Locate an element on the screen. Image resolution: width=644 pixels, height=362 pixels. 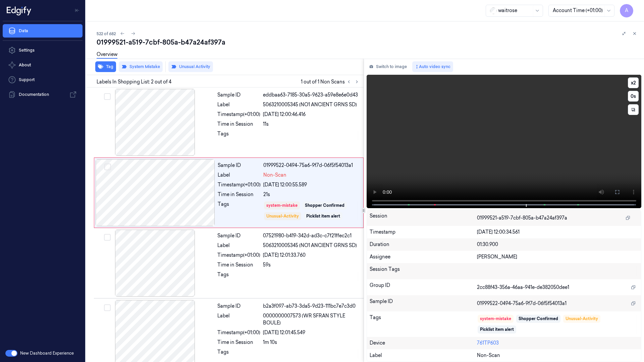
div: 01999522-0494-75a6-9f7d-06f5f54013a1 is located at coordinates (311, 165).